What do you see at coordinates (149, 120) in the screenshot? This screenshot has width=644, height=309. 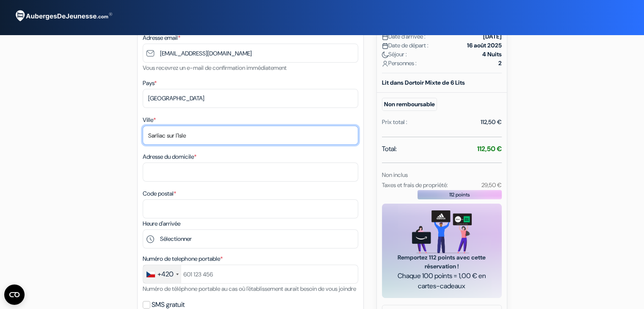 I see `label: Ville` at bounding box center [149, 120].